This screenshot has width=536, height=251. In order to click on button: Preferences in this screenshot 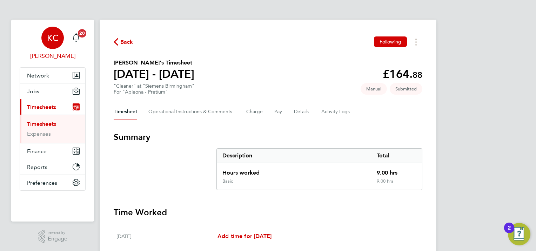, I will do `click(53, 183)`.